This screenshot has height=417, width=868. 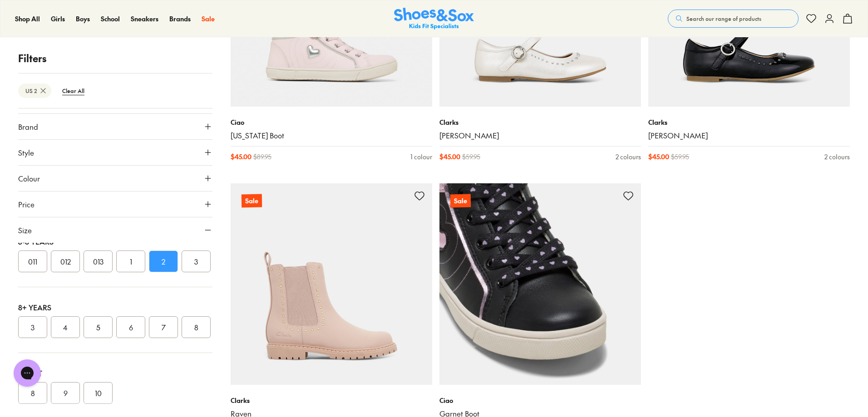 I want to click on span: Price, so click(x=26, y=204).